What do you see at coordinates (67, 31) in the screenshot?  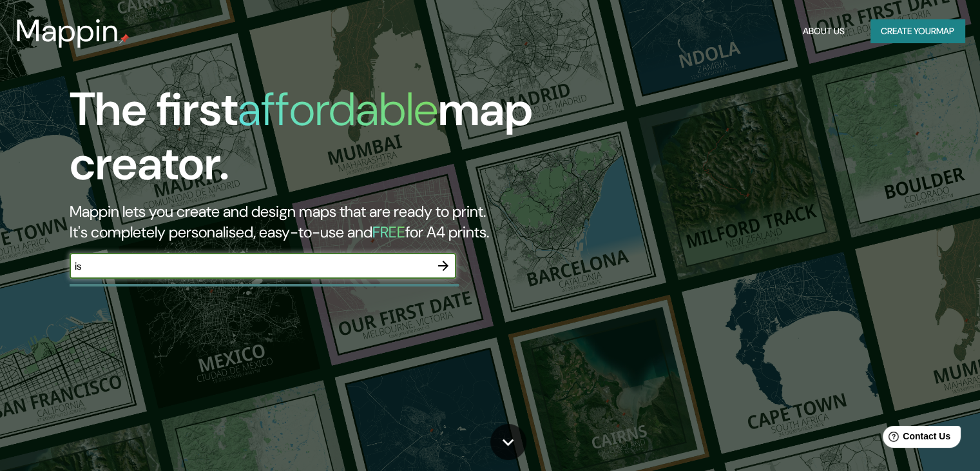 I see `h3: Mappin` at bounding box center [67, 31].